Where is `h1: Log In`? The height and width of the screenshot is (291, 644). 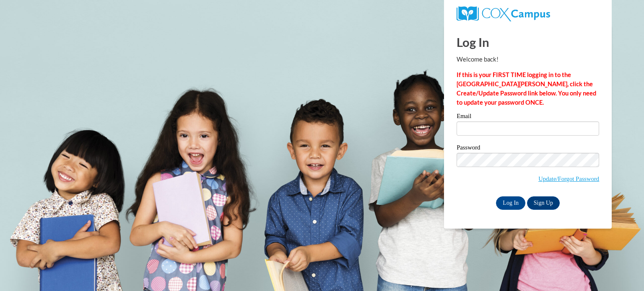
h1: Log In is located at coordinates (528, 42).